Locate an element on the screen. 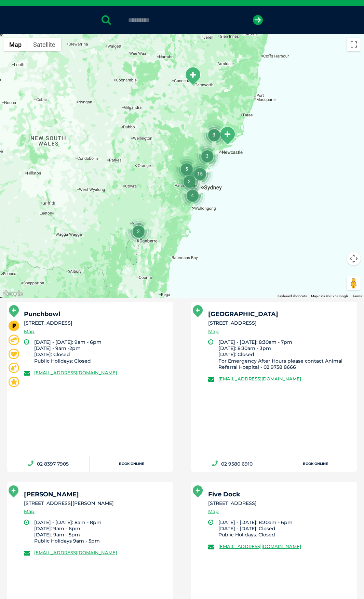 The width and height of the screenshot is (364, 599). button: Show satellite imagery is located at coordinates (44, 44).